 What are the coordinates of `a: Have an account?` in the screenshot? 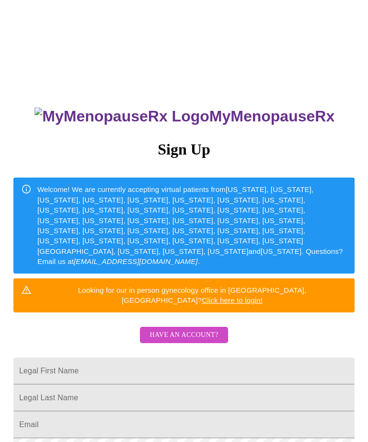 It's located at (184, 341).